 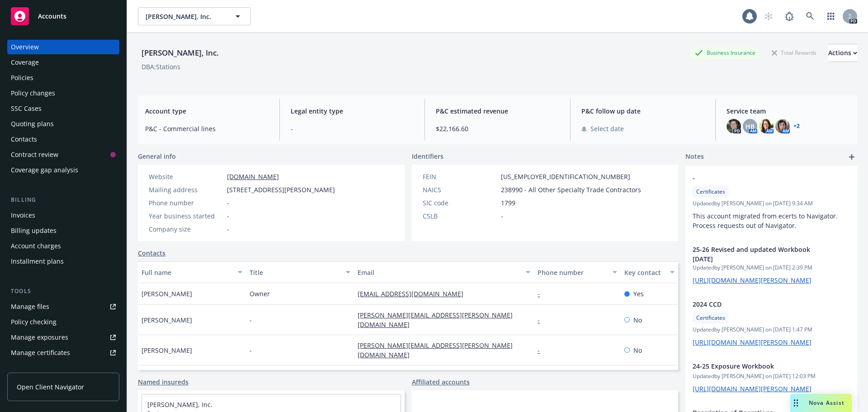 What do you see at coordinates (607, 129) in the screenshot?
I see `span: Select date` at bounding box center [607, 129].